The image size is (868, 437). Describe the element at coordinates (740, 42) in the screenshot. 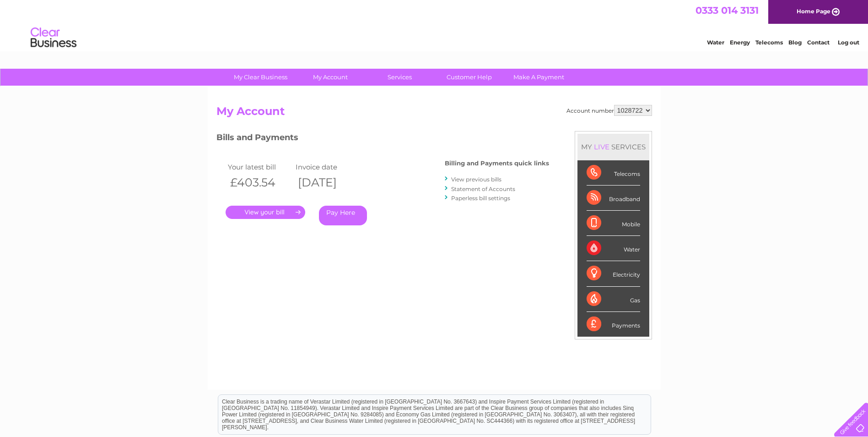

I see `a: Energy` at that location.